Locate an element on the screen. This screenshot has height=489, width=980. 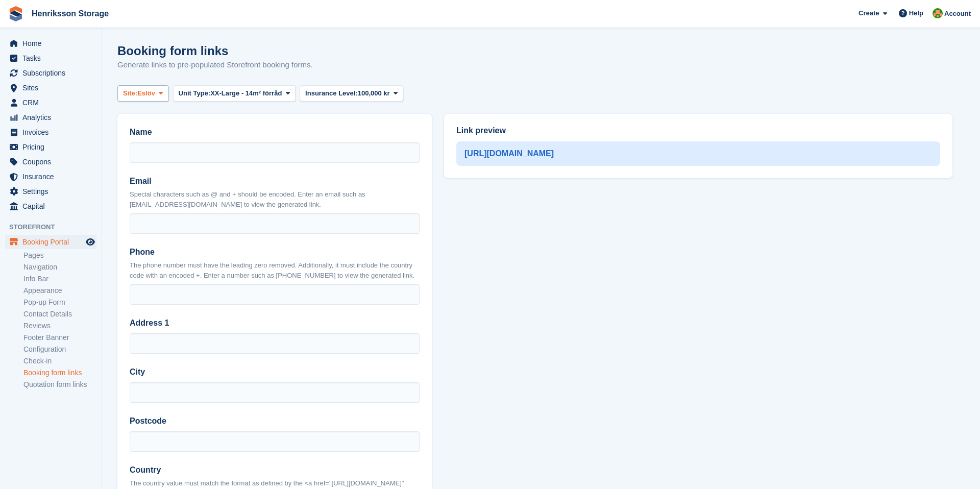
span: Storefront is located at coordinates (55, 227).